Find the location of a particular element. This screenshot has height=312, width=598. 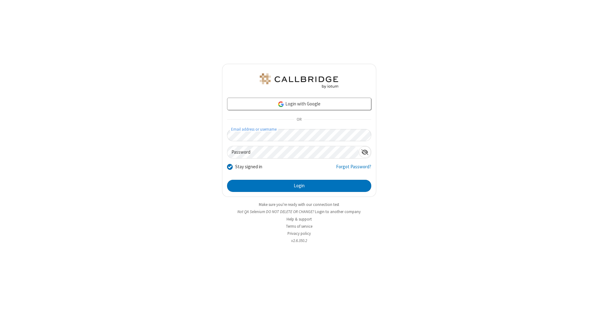

button: Login to another company is located at coordinates (337, 212).